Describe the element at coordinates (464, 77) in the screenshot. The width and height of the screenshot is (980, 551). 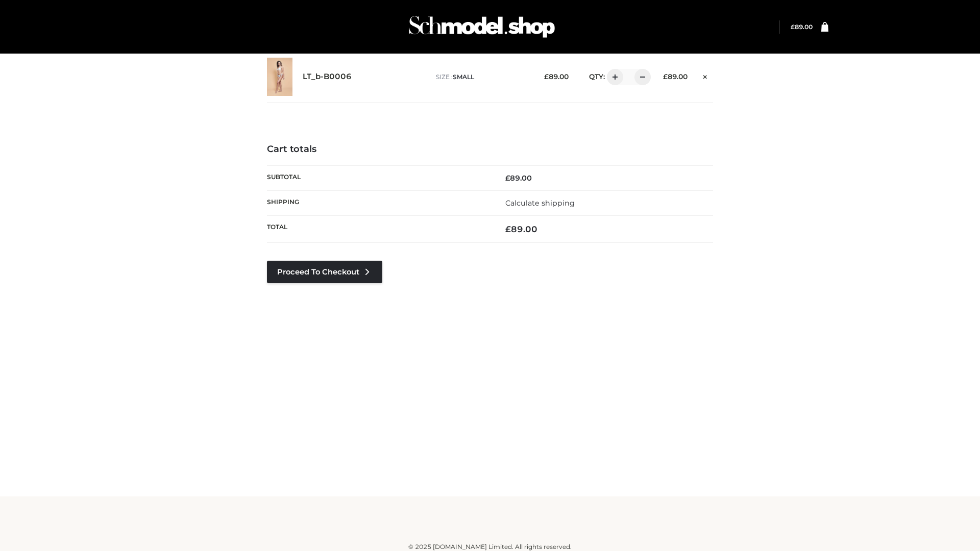
I see `span: SMALL` at that location.